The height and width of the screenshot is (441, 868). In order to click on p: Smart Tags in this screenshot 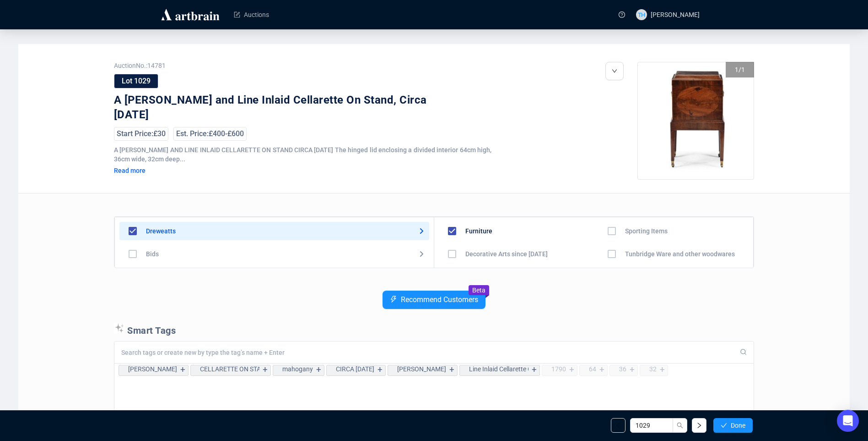, I will do `click(434, 330)`.